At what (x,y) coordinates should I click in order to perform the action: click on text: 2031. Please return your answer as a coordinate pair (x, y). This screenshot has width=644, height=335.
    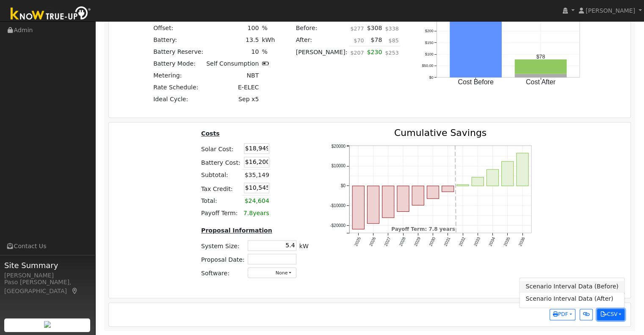
    Looking at the image, I should click on (447, 241).